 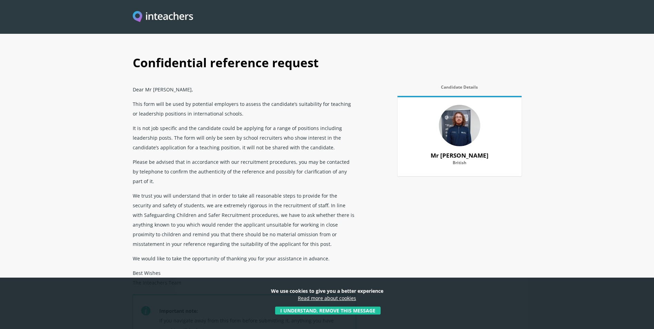 What do you see at coordinates (163, 17) in the screenshot?
I see `a: Visit this site's homepage` at bounding box center [163, 17].